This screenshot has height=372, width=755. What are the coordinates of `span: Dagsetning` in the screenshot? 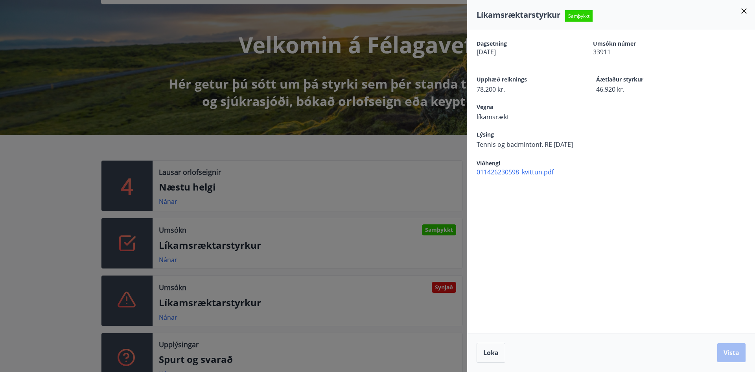 It's located at (521, 44).